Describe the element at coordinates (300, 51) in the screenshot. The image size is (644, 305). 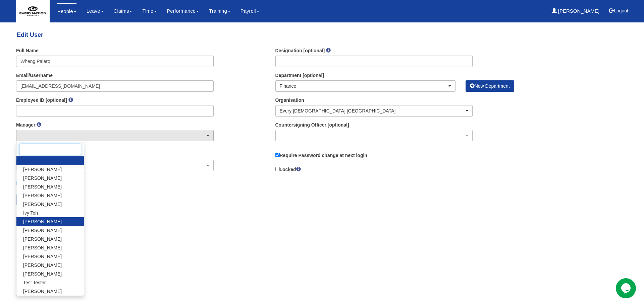
I see `label: Designation [optional]` at that location.